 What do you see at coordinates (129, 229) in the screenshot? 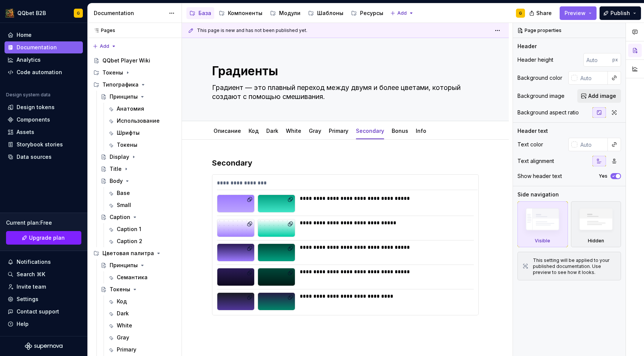
I see `div: Caption 1` at bounding box center [129, 229].